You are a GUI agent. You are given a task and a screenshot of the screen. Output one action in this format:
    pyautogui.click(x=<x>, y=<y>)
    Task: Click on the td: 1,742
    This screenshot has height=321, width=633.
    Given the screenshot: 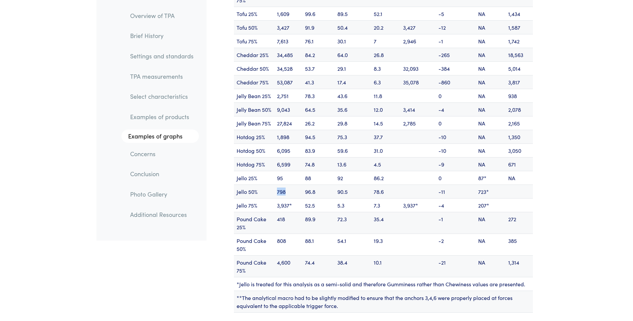 What is the action you would take?
    pyautogui.click(x=519, y=41)
    